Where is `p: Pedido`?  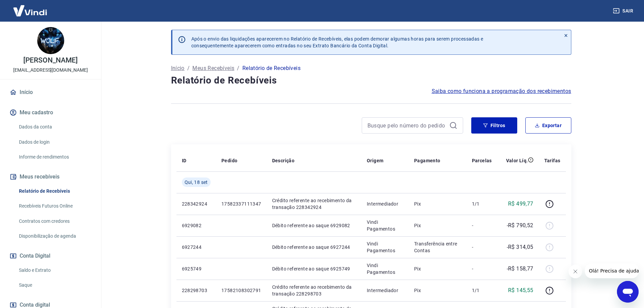
p: Pedido is located at coordinates (229, 161).